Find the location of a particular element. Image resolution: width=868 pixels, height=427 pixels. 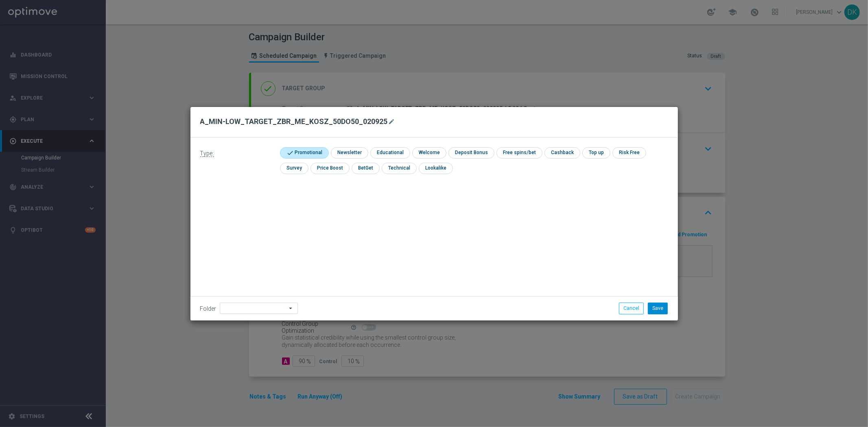

button: Save is located at coordinates (658, 308).